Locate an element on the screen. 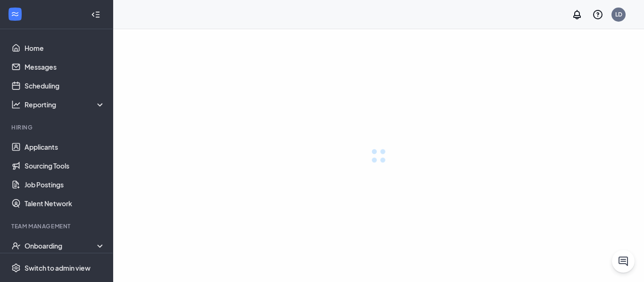  svg: WorkstreamLogo is located at coordinates (15, 14).